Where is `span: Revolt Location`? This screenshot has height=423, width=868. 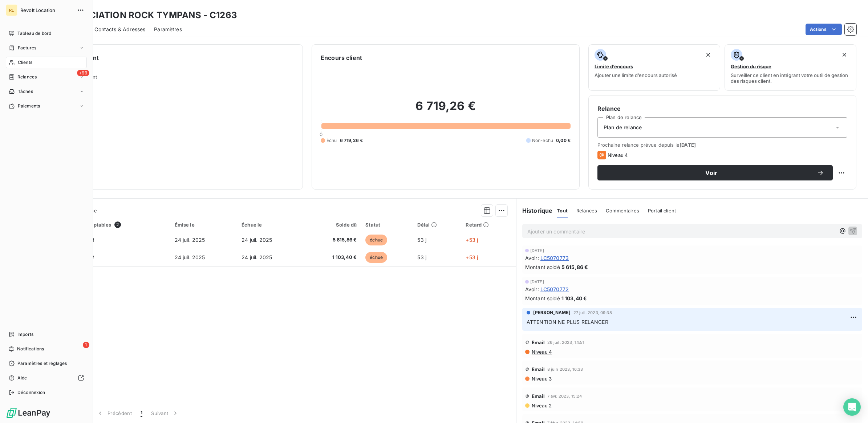 span: Revolt Location is located at coordinates (47, 10).